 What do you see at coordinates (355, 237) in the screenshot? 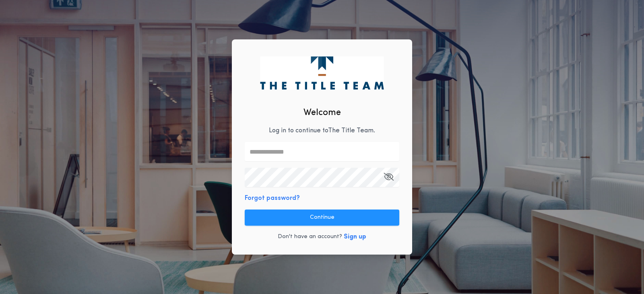
I see `button: Sign up` at bounding box center [355, 237].